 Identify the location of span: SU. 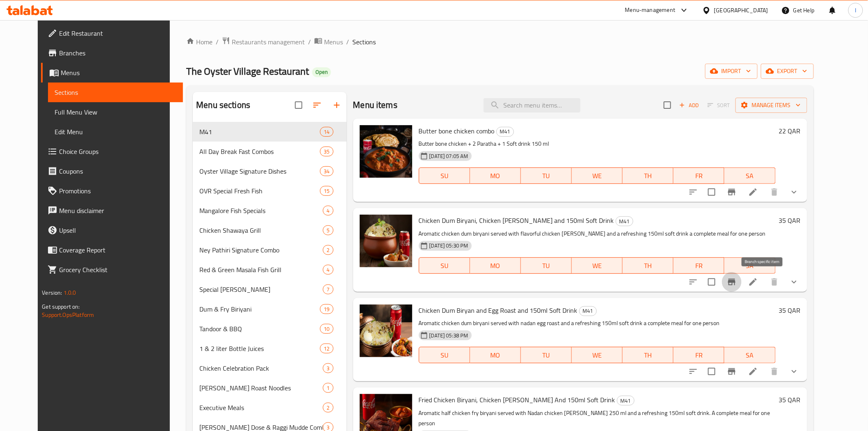
(444, 176).